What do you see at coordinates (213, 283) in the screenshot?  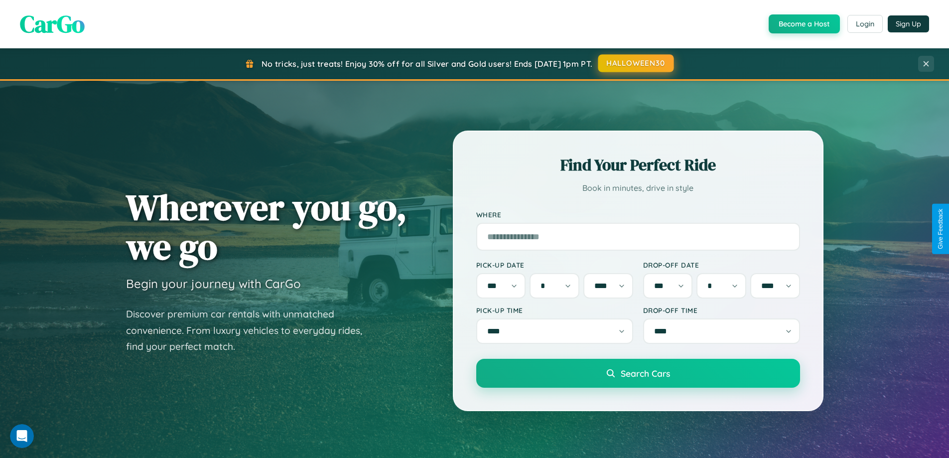 I see `h3: Begin your journey with CarGo` at bounding box center [213, 283].